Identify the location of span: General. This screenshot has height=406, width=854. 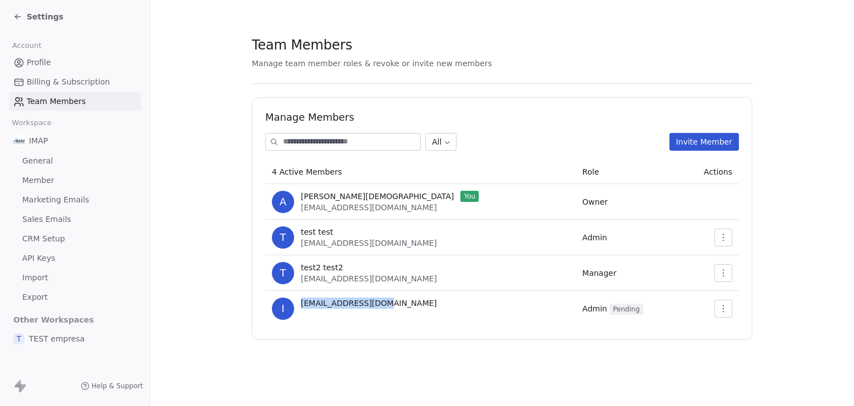
(37, 161).